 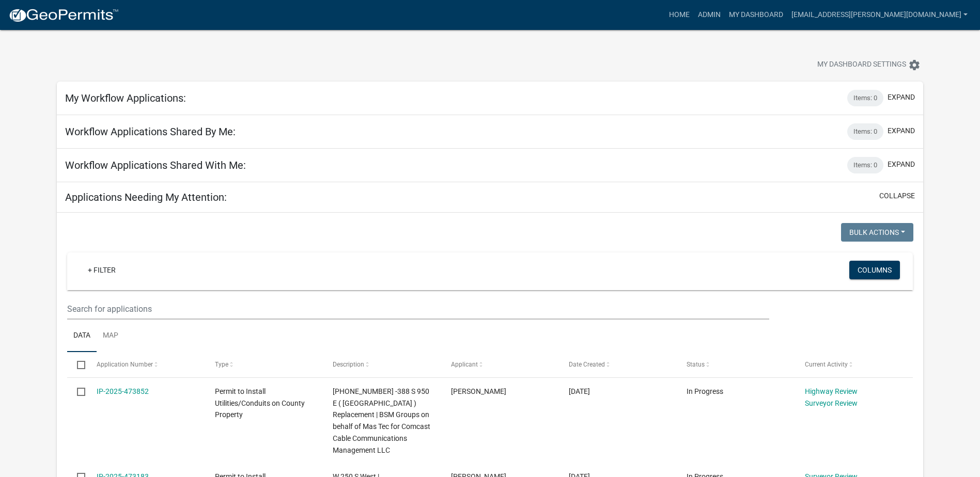 What do you see at coordinates (150, 132) in the screenshot?
I see `h5: Workflow Applications Shared By Me:` at bounding box center [150, 132].